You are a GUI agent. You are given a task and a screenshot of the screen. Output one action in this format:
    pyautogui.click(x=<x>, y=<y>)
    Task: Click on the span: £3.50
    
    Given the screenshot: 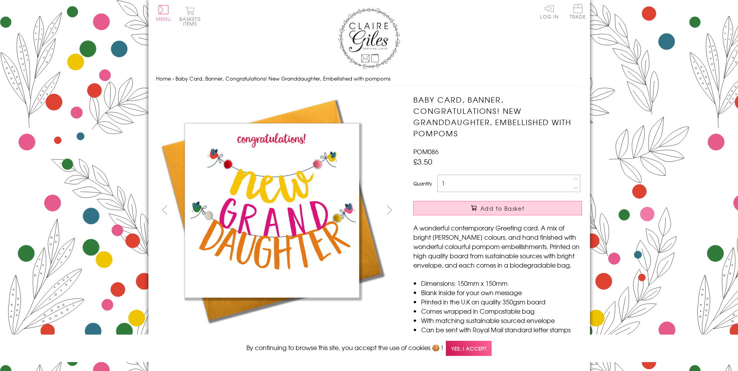 What is the action you would take?
    pyautogui.click(x=423, y=162)
    